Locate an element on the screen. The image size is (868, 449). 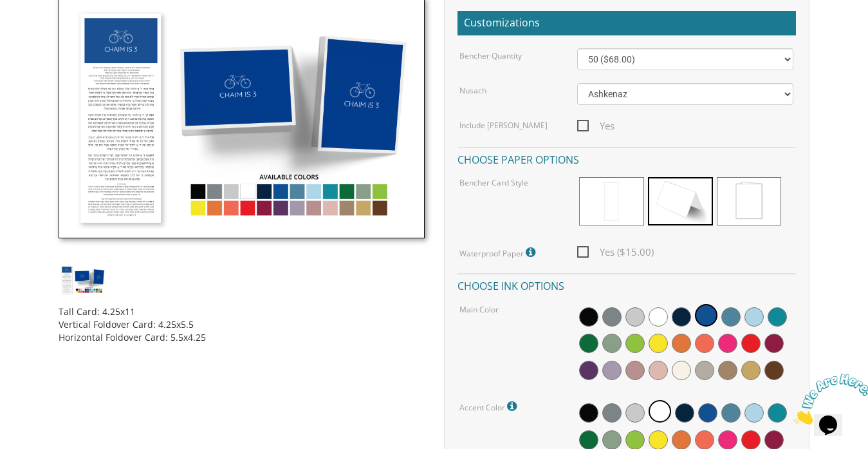
div: Tall Card: 4.25x11 Vertical Foldover Card: 4.25x5.5 Horizontal Foldover Card: 5.5x4.25 is located at coordinates (242, 319).